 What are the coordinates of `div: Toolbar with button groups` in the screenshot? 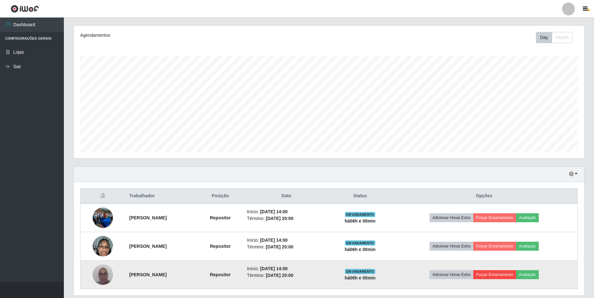 It's located at (557, 37).